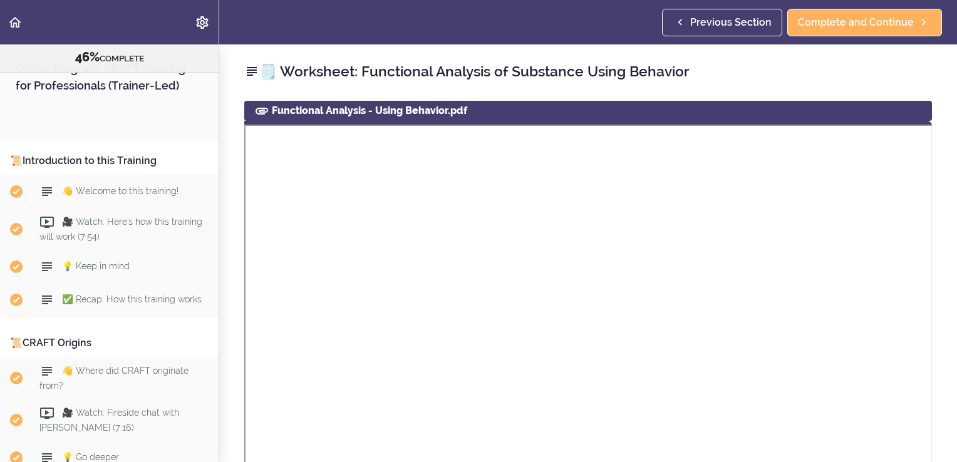  I want to click on a: Complete and Continue, so click(864, 23).